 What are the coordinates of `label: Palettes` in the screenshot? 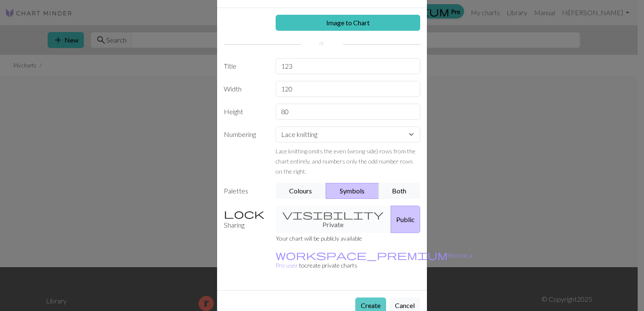 It's located at (244, 191).